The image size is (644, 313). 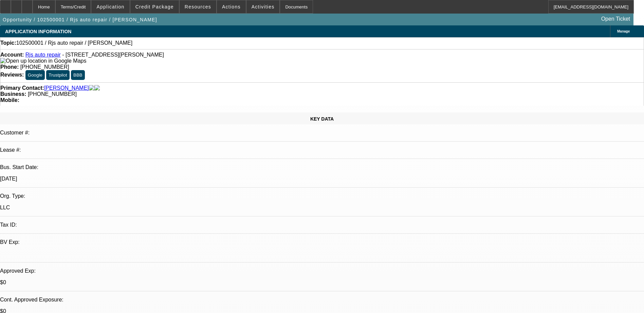 What do you see at coordinates (35, 75) in the screenshot?
I see `button: Google` at bounding box center [35, 75].